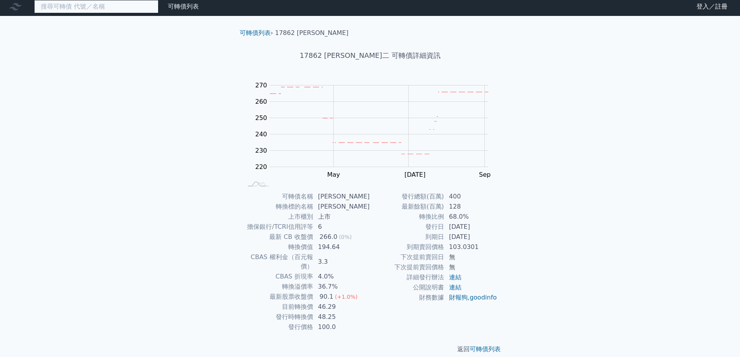 The image size is (740, 357). What do you see at coordinates (261, 167) in the screenshot?
I see `tspan: 220` at bounding box center [261, 167].